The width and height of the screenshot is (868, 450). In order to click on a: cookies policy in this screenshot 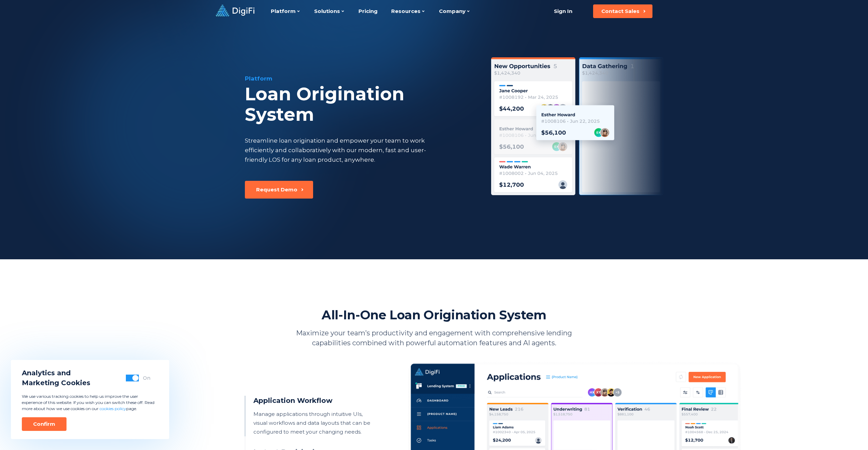, I will do `click(113, 408)`.